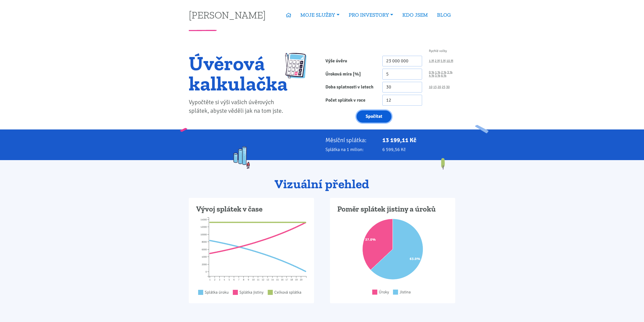 The width and height of the screenshot is (644, 322). What do you see at coordinates (351, 87) in the screenshot?
I see `label: Doba splatnosti v letech` at bounding box center [351, 87].